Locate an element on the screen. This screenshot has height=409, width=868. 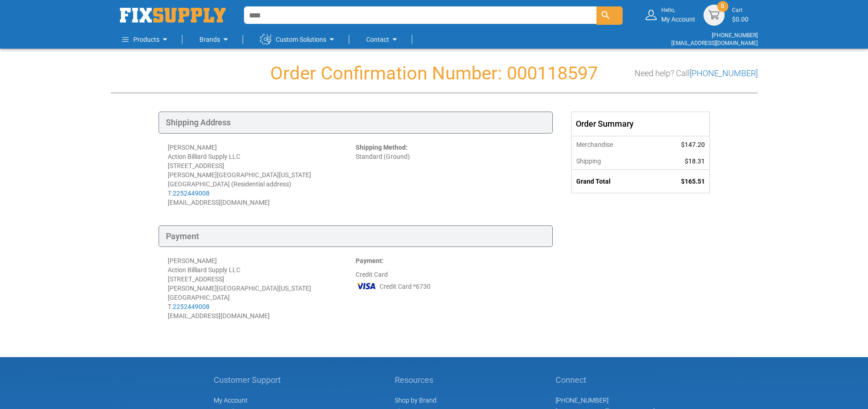
div: My Account is located at coordinates (678, 15).